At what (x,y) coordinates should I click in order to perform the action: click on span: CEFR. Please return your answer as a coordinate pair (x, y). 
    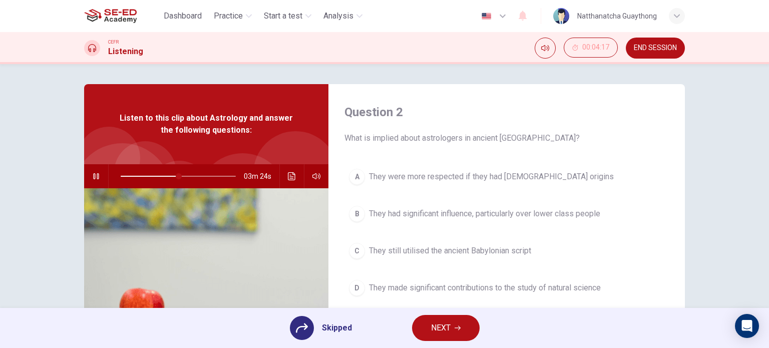
    Looking at the image, I should click on (113, 42).